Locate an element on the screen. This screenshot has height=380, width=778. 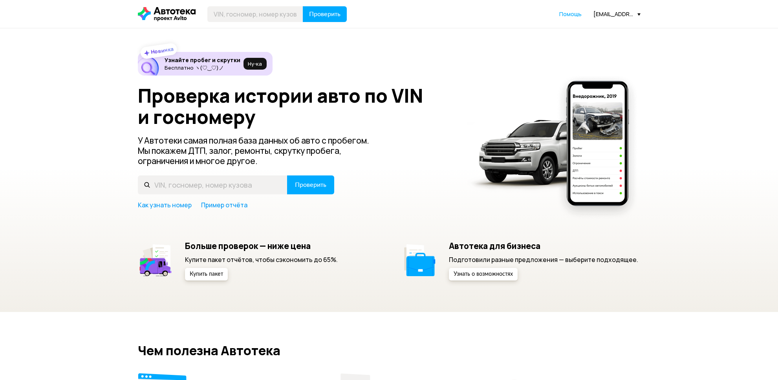
a: Как узнать номер is located at coordinates (165, 205).